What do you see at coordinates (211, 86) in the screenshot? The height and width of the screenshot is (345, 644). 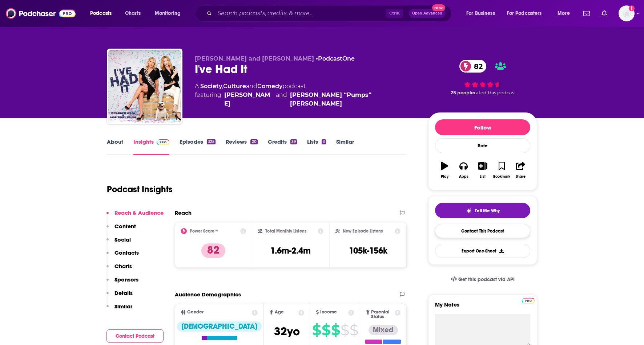 I see `a: Society` at bounding box center [211, 86].